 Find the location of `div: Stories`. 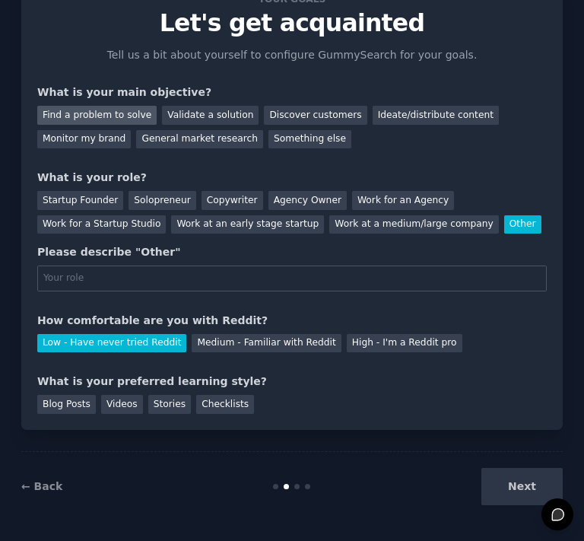

div: Stories is located at coordinates (170, 404).